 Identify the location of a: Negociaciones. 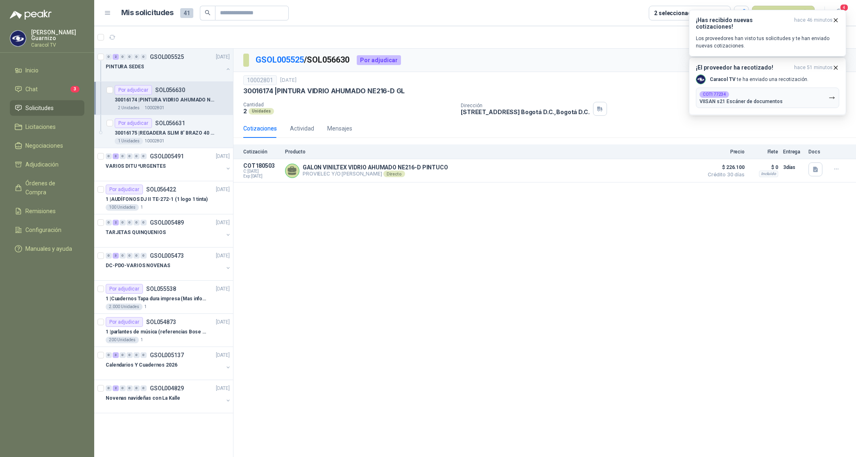
(47, 146).